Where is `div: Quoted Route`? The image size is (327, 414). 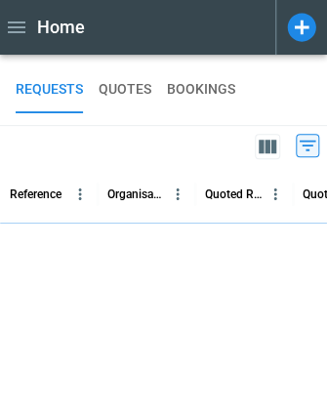 div: Quoted Route is located at coordinates (234, 194).